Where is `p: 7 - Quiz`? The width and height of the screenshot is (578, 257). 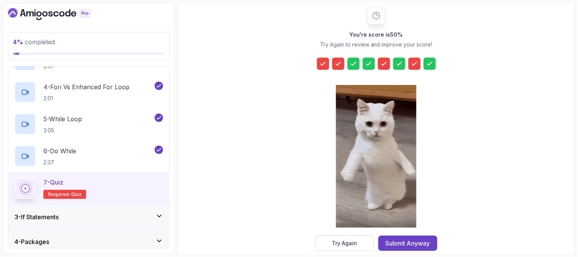 p: 7 - Quiz is located at coordinates (53, 182).